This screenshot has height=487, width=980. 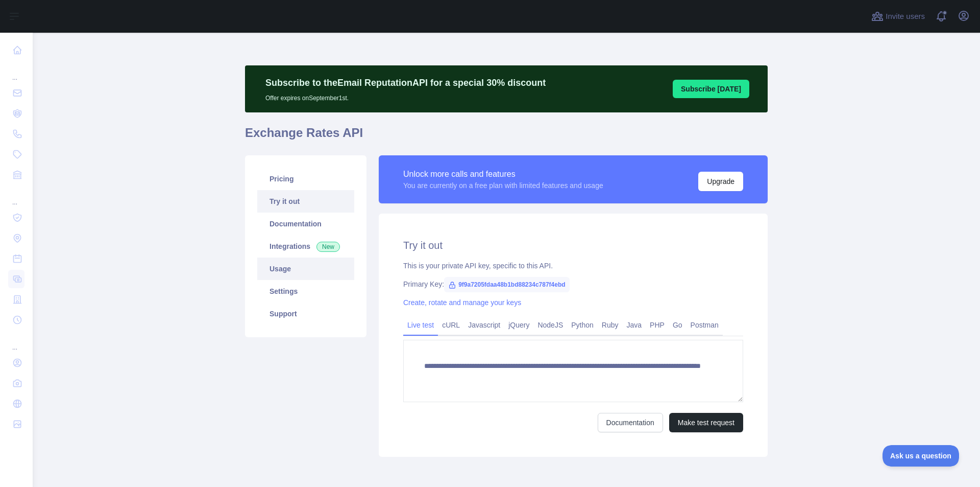 What do you see at coordinates (583, 325) in the screenshot?
I see `a: Python` at bounding box center [583, 325].